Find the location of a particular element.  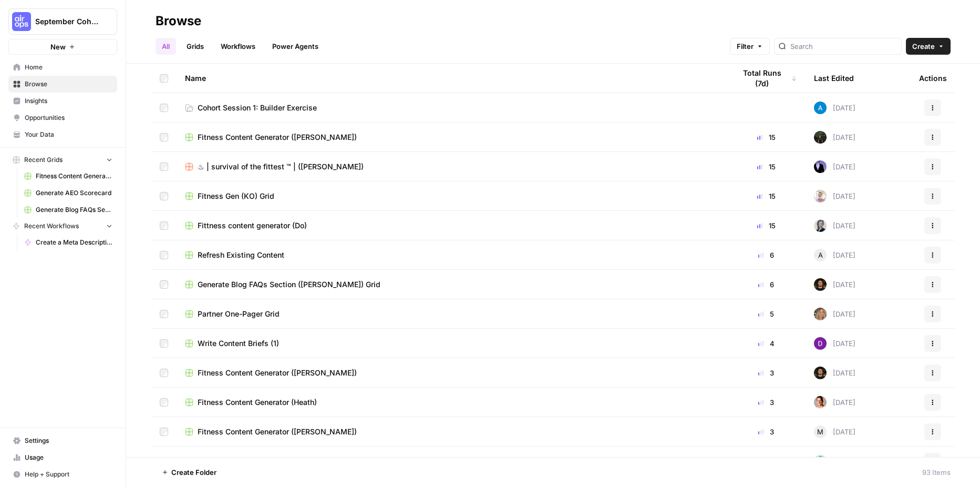

span: Generate AEO Scorecard is located at coordinates (74, 193).